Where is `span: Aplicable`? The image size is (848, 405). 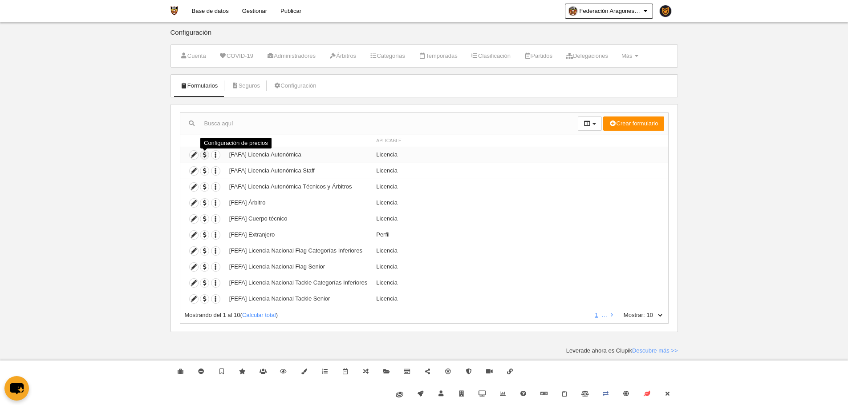
span: Aplicable is located at coordinates (388, 141).